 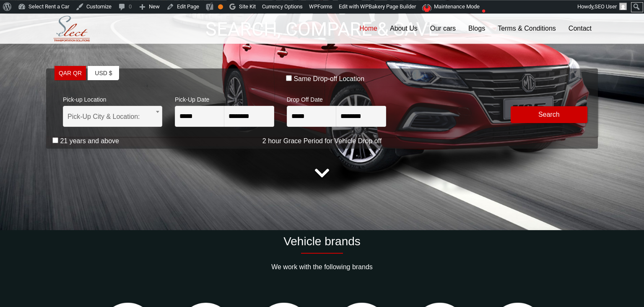 I want to click on button: Modify Search, so click(x=550, y=115).